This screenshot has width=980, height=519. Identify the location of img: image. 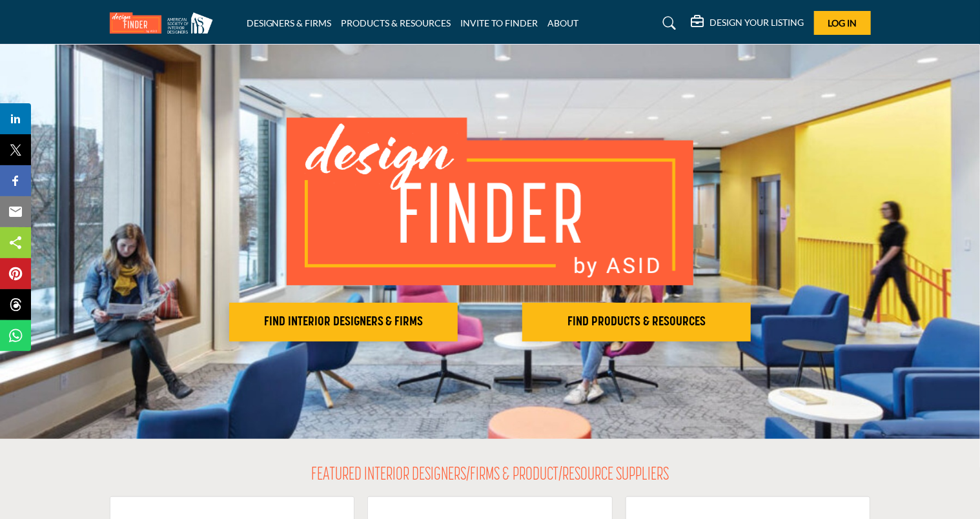
(490, 202).